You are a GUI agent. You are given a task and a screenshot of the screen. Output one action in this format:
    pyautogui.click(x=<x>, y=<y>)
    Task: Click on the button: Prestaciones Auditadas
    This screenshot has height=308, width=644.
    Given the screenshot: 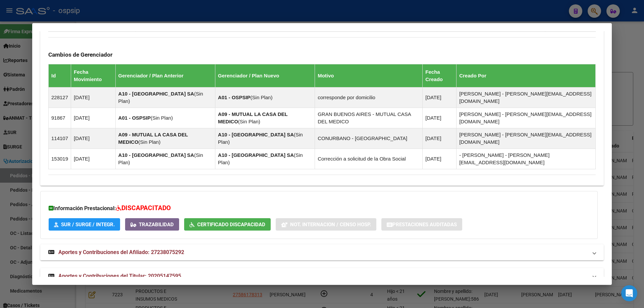 What is the action you would take?
    pyautogui.click(x=422, y=224)
    